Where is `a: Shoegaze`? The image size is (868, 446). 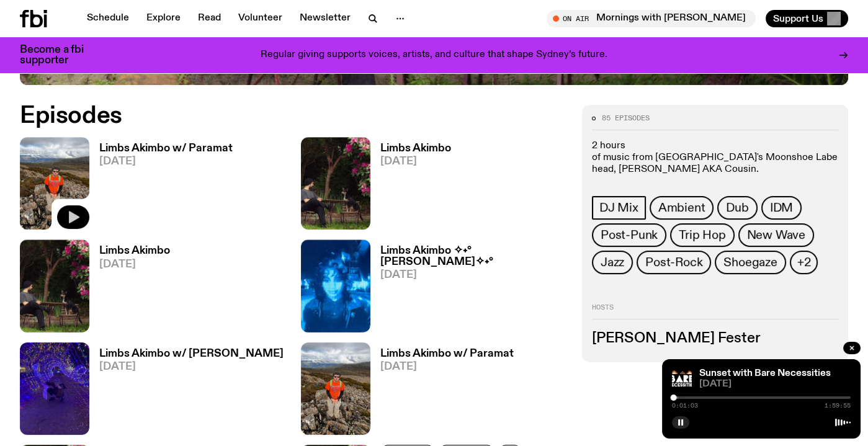
a: Shoegaze is located at coordinates (750, 262).